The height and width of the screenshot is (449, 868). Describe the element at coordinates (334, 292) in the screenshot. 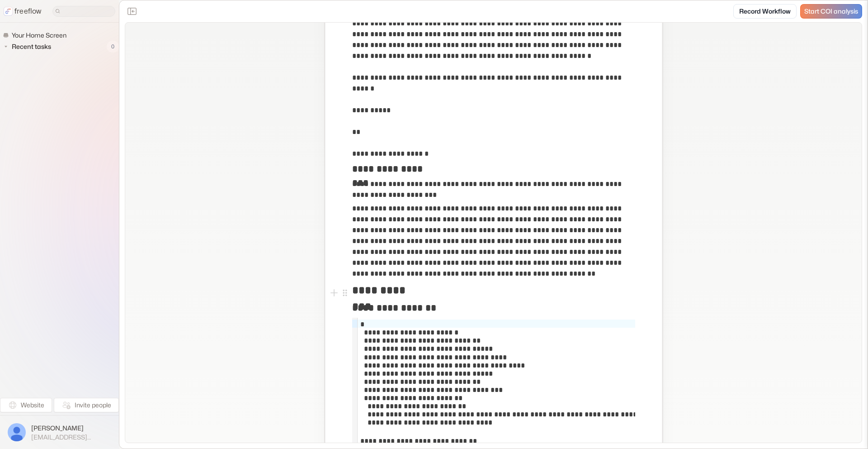

I see `button: Add block` at that location.